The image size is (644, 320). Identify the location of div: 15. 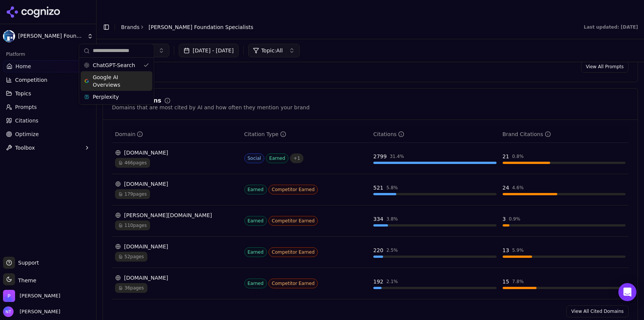
(506, 282).